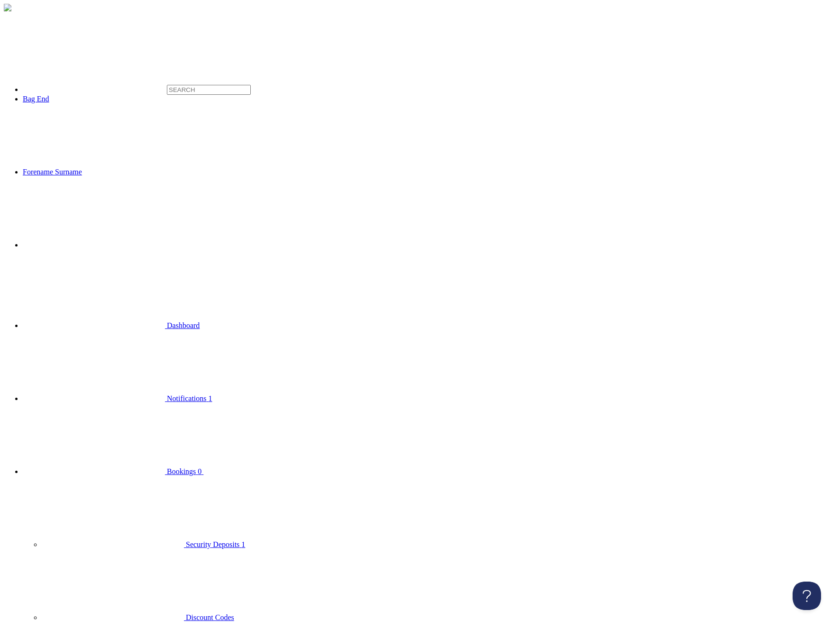 Image resolution: width=840 pixels, height=629 pixels. Describe the element at coordinates (187, 398) in the screenshot. I see `span: Notifications` at that location.